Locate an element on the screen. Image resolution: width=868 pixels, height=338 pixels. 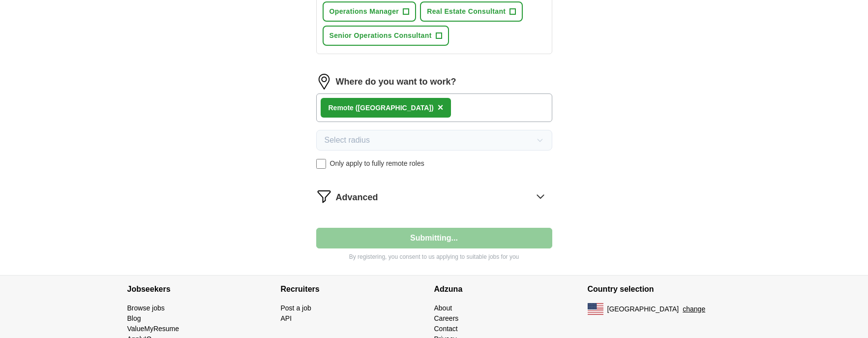
button: change is located at coordinates (694, 309).